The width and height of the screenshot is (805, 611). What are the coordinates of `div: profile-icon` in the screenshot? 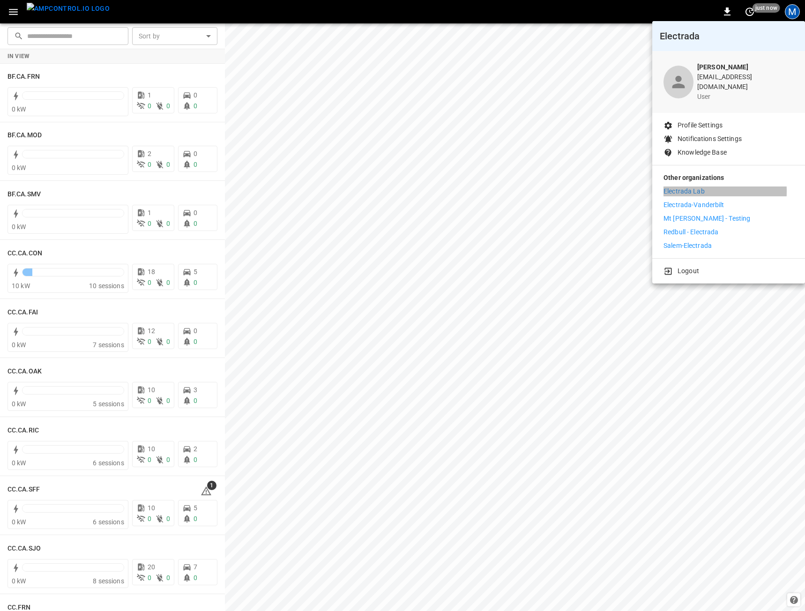 It's located at (679, 82).